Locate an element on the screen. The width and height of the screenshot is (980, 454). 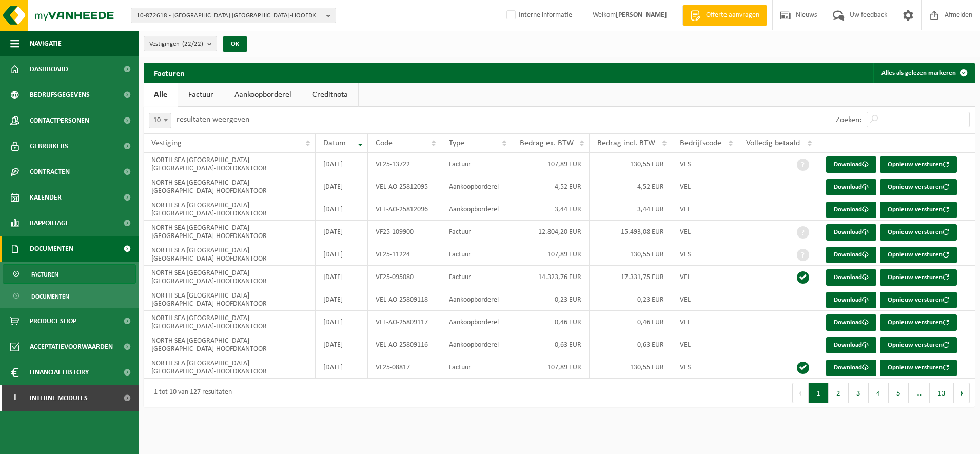
span: Documenten is located at coordinates (51, 249).